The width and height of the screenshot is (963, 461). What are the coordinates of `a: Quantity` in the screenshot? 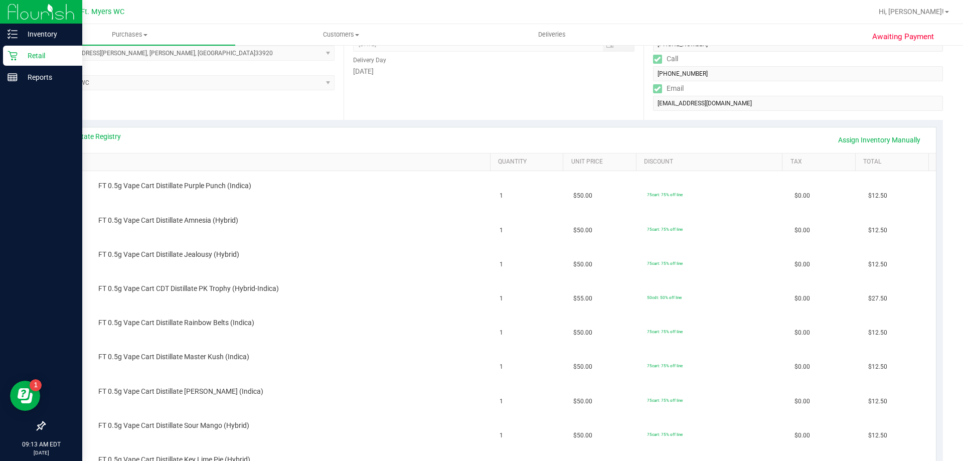 It's located at (528, 162).